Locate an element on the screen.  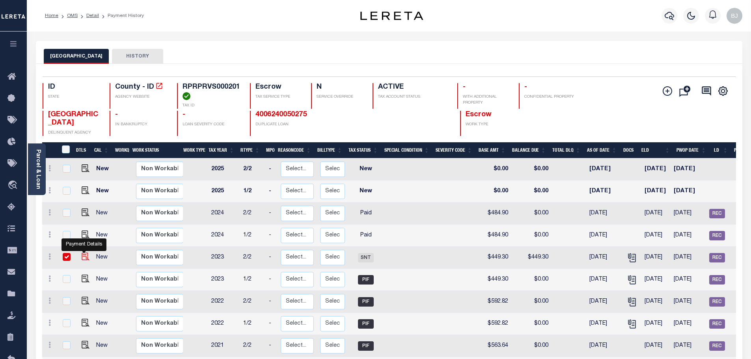
td: 2023 is located at coordinates (224, 258).